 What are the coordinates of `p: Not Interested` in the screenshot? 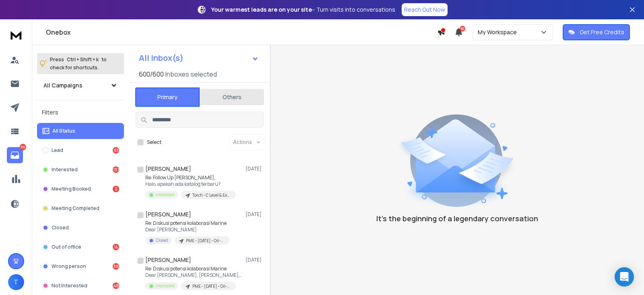 It's located at (69, 285).